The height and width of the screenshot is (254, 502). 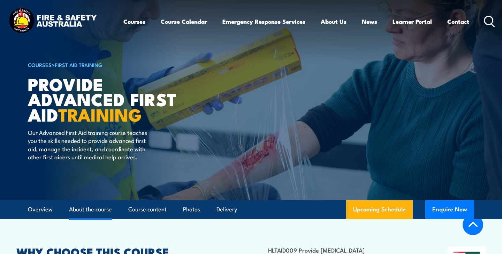 I want to click on a: About Us, so click(x=334, y=21).